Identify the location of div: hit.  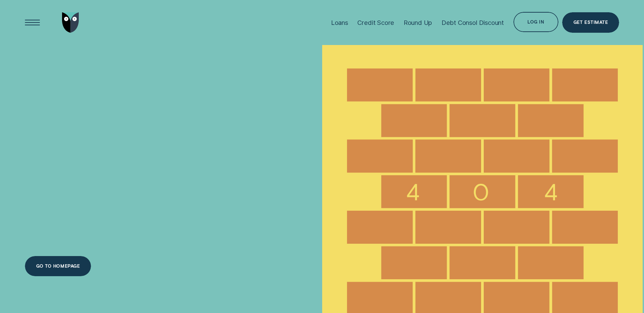
(47, 189).